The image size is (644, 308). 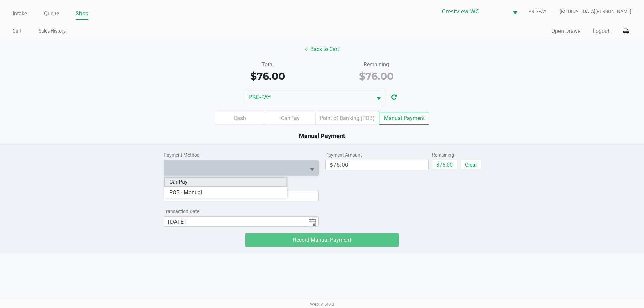 What do you see at coordinates (82, 14) in the screenshot?
I see `a: Shop` at bounding box center [82, 14].